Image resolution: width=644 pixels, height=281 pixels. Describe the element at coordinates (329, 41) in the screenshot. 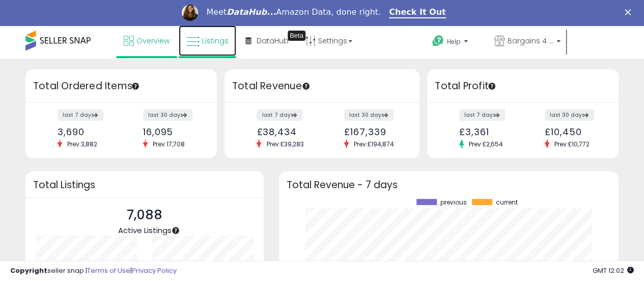

I see `a: Settings` at that location.